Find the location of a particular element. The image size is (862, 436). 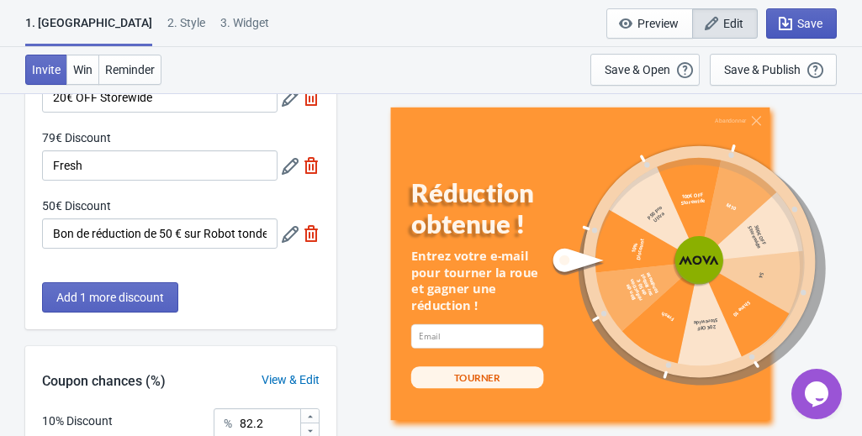

div: View & Edit is located at coordinates (290, 380).